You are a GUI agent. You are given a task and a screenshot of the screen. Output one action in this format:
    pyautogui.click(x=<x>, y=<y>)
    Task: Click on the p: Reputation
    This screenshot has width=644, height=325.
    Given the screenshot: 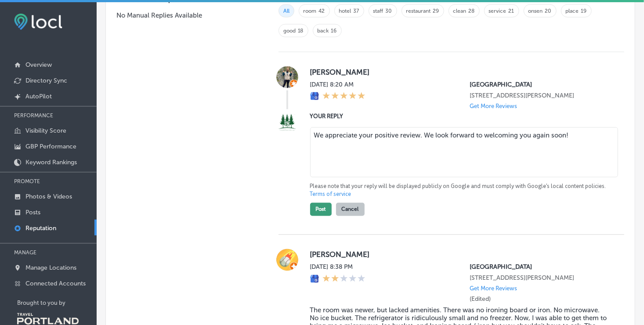 What is the action you would take?
    pyautogui.click(x=41, y=228)
    